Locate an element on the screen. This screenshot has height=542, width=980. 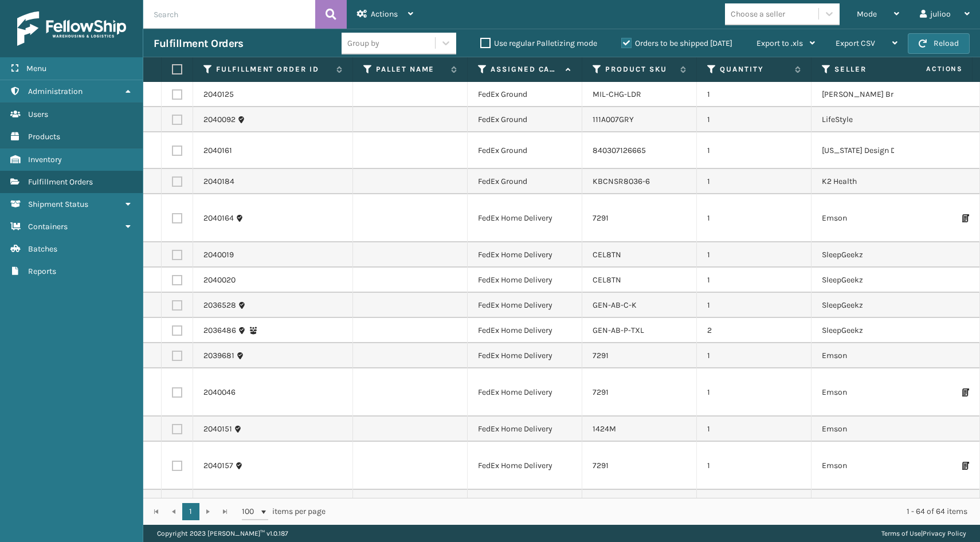
a: 2040125 is located at coordinates (219, 95).